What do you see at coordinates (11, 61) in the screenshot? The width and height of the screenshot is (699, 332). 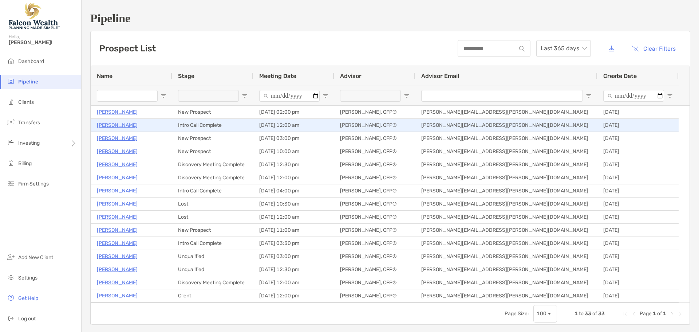 I see `img: dashboard icon` at bounding box center [11, 61].